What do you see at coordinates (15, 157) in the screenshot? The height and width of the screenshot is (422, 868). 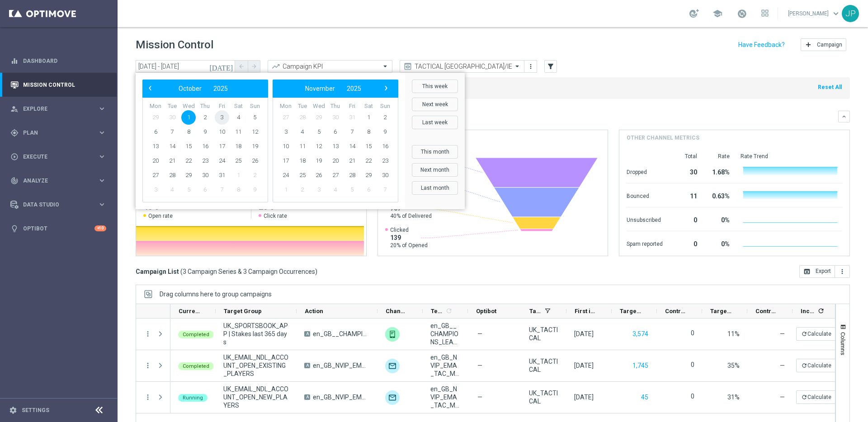 I see `i: play_circle_outline` at bounding box center [15, 157].